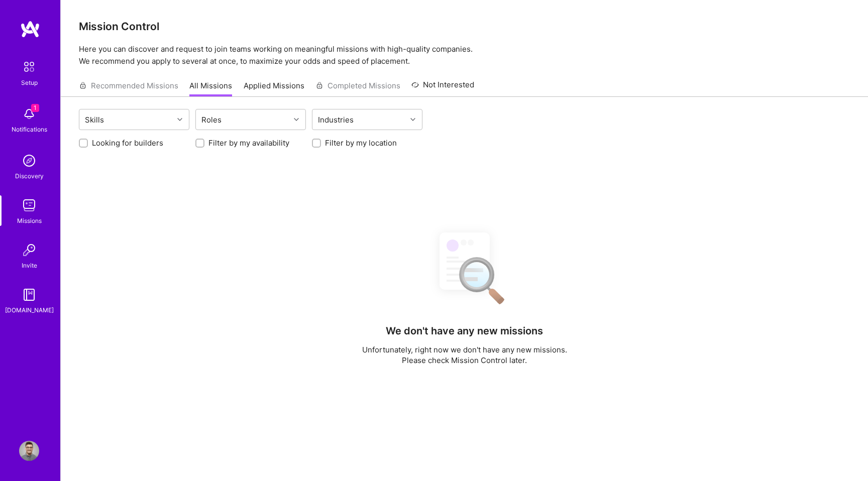 The image size is (868, 481). What do you see at coordinates (465, 26) in the screenshot?
I see `h3: Mission Control` at bounding box center [465, 26].